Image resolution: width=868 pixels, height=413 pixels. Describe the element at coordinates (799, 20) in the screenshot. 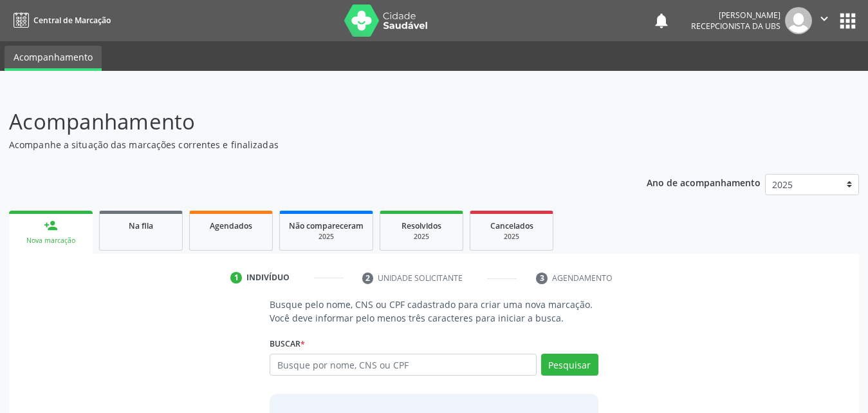

I see `img: img` at that location.